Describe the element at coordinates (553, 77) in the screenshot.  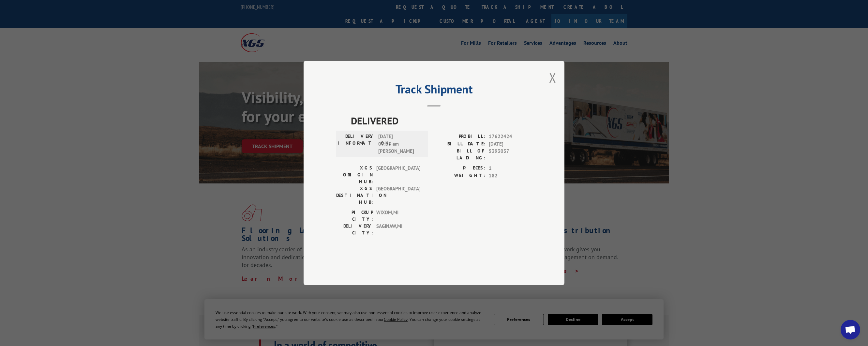
I see `button: Close modal` at that location.